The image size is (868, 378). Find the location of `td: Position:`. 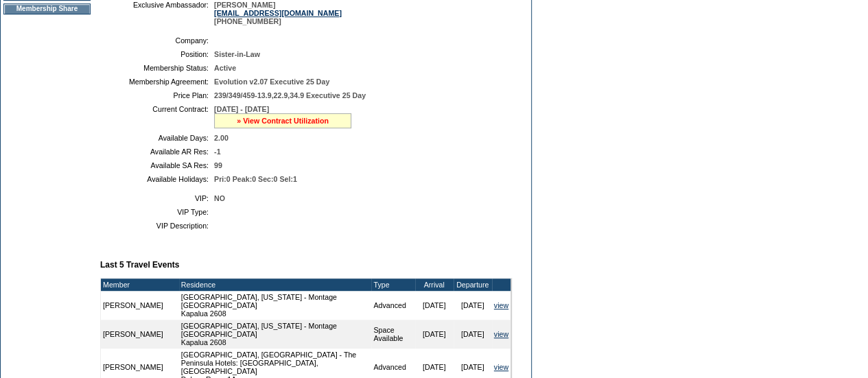

td: Position: is located at coordinates (157, 54).